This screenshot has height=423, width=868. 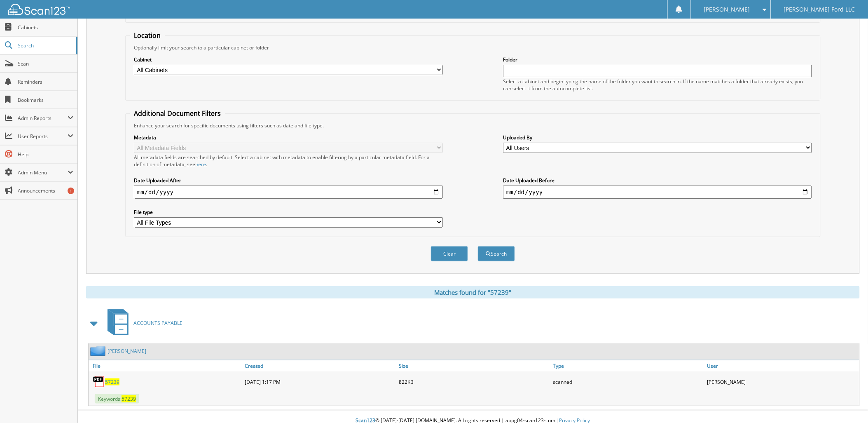 I want to click on span: ACCOUNTS PAYABLE, so click(x=158, y=323).